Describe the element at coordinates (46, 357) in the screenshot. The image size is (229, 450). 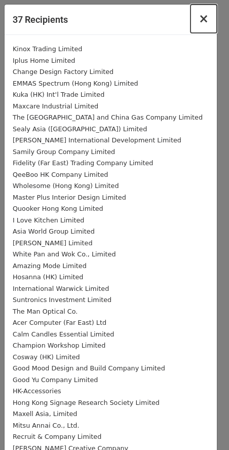
I see `small: Cosway (HK) Limited` at that location.